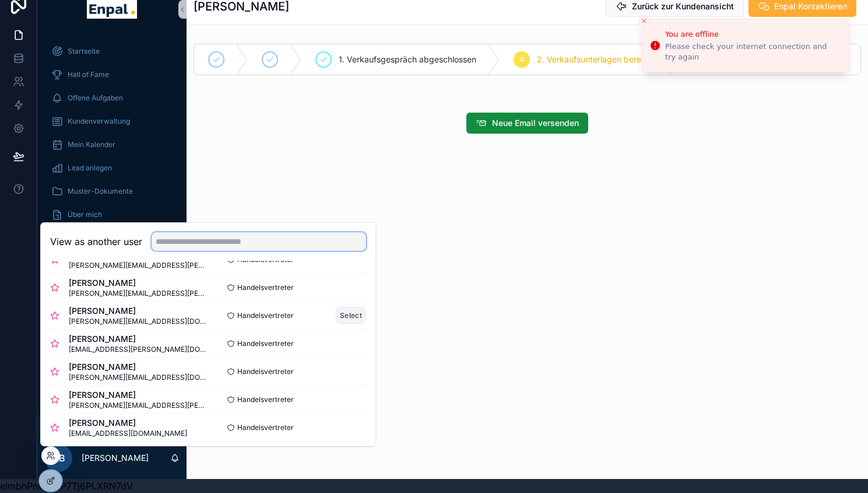  Describe the element at coordinates (85, 215) in the screenshot. I see `span: Über mich` at that location.